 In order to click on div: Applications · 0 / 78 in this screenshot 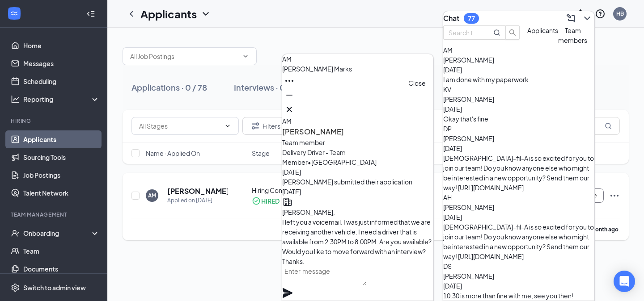, I will do `click(169, 87)`.